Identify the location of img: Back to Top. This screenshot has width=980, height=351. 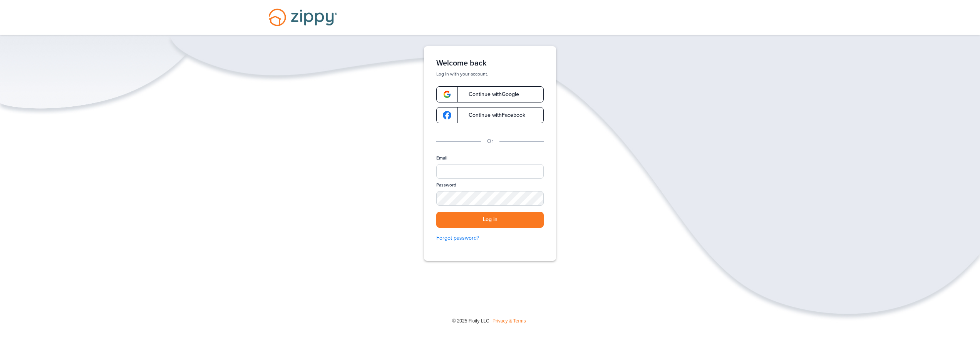
(968, 341).